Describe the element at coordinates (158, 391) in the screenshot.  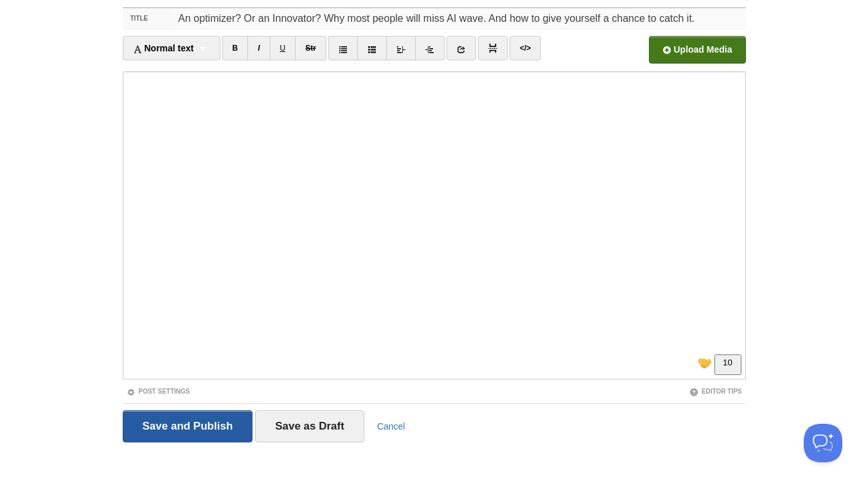
I see `a: Post Settings` at that location.